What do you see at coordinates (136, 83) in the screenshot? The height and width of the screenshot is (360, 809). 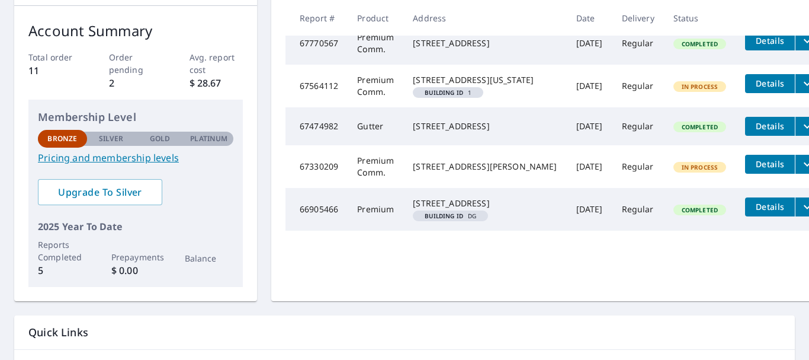 I see `p: 2` at bounding box center [136, 83].